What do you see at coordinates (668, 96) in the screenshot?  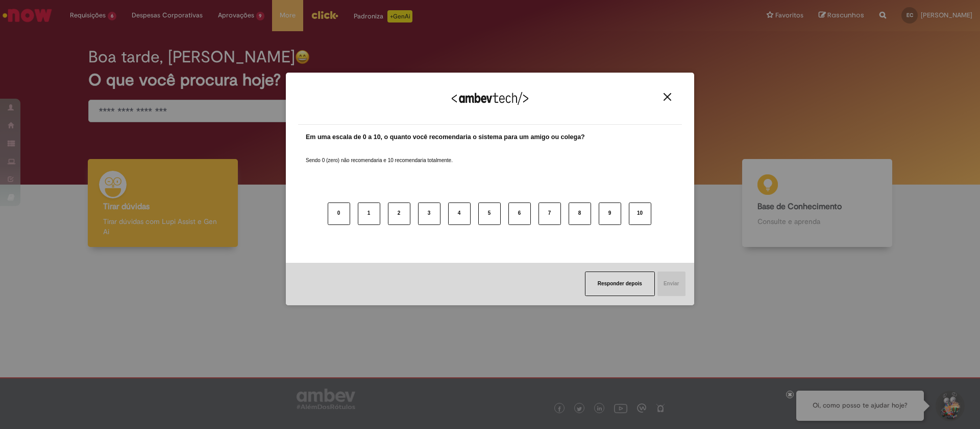 I see `img: Close` at bounding box center [668, 96].